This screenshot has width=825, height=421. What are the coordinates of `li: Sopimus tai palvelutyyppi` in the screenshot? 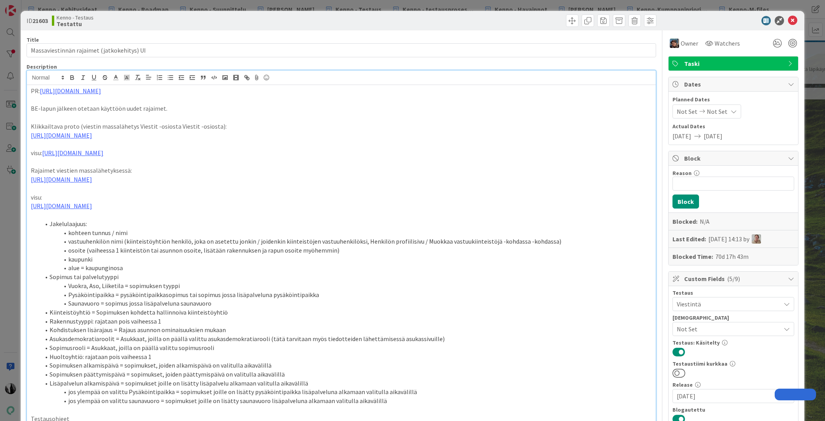 It's located at (346, 277).